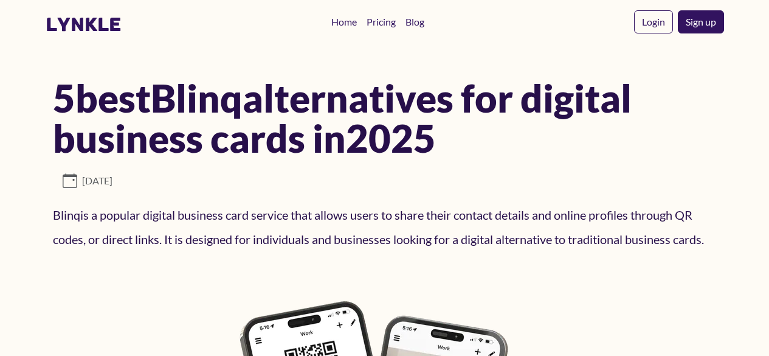 This screenshot has height=356, width=769. What do you see at coordinates (83, 24) in the screenshot?
I see `a: lynkle` at bounding box center [83, 24].